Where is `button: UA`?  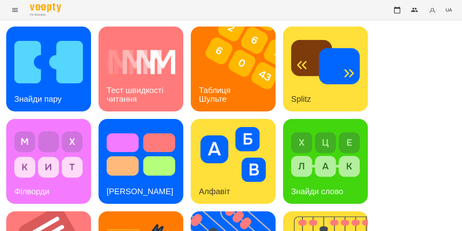 button: UA is located at coordinates (449, 10).